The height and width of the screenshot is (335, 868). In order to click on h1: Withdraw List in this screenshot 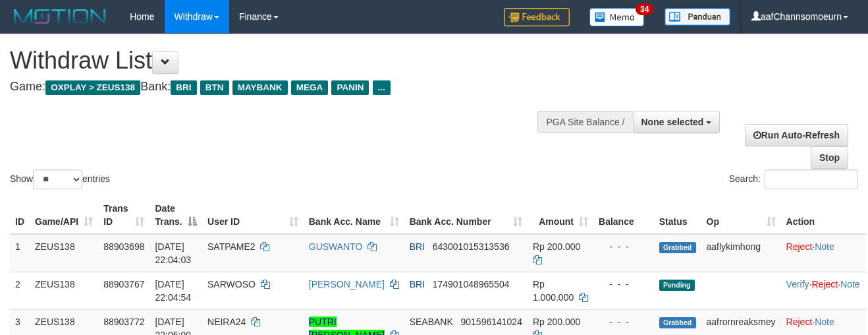, I will do `click(288, 60)`.